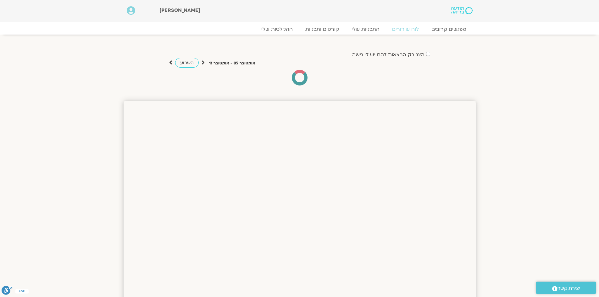  What do you see at coordinates (365, 29) in the screenshot?
I see `a: התכניות שלי` at bounding box center [365, 29].